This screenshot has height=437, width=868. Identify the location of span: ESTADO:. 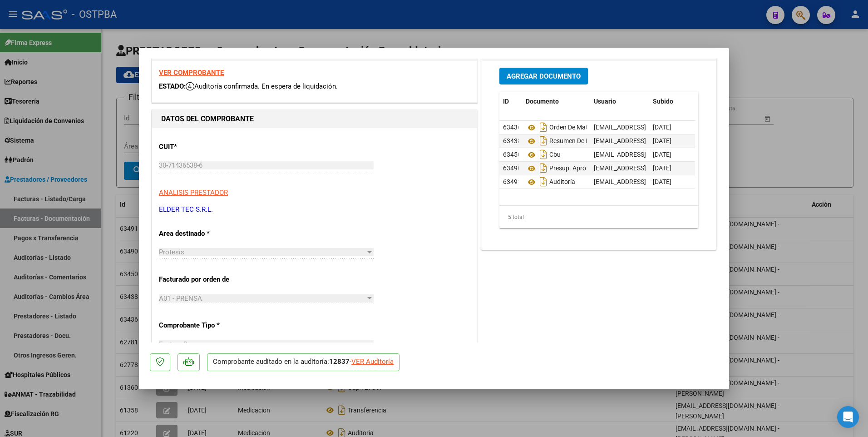
(172, 86).